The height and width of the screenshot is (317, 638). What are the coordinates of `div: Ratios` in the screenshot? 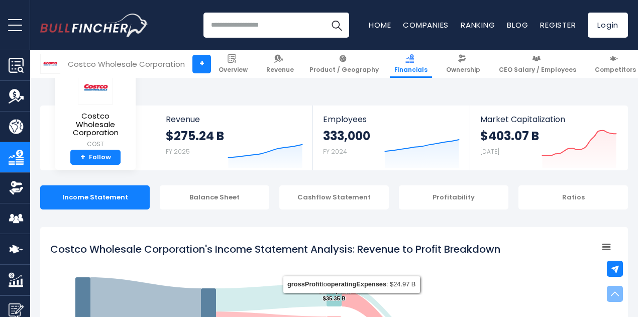 It's located at (573, 197).